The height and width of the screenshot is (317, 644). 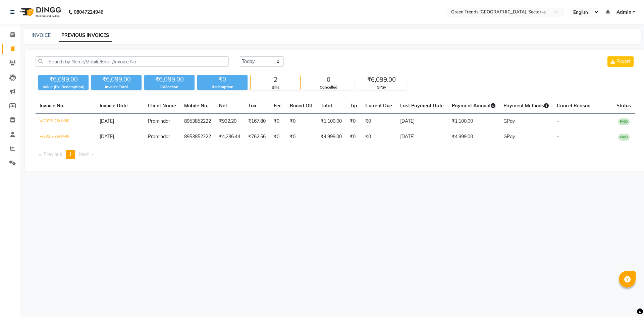 What do you see at coordinates (53, 154) in the screenshot?
I see `span: Previous` at bounding box center [53, 154].